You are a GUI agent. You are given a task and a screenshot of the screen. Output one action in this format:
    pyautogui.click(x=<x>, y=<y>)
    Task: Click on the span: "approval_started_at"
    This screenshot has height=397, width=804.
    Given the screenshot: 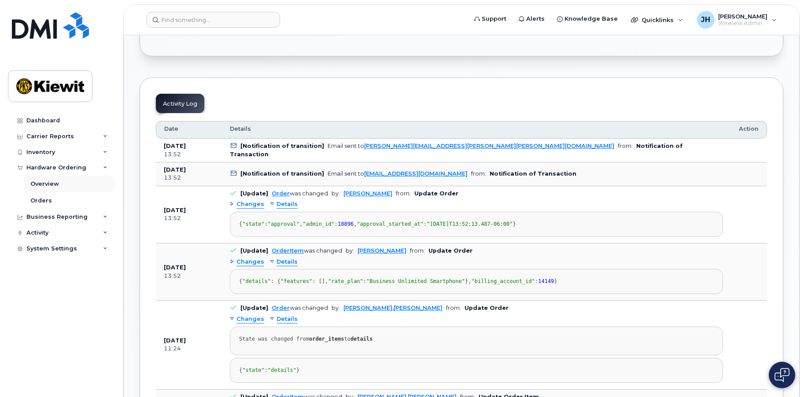 What is the action you would take?
    pyautogui.click(x=390, y=224)
    